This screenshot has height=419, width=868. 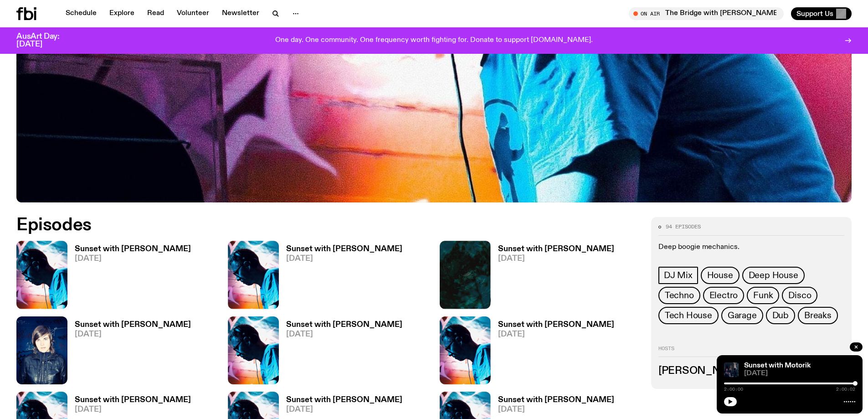 I want to click on span: Deep House, so click(x=773, y=276).